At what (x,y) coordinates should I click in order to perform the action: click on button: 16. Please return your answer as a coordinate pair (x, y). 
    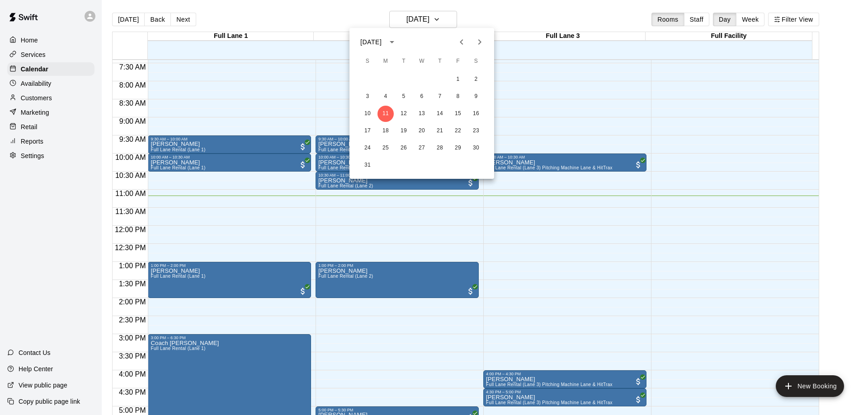
    Looking at the image, I should click on (476, 114).